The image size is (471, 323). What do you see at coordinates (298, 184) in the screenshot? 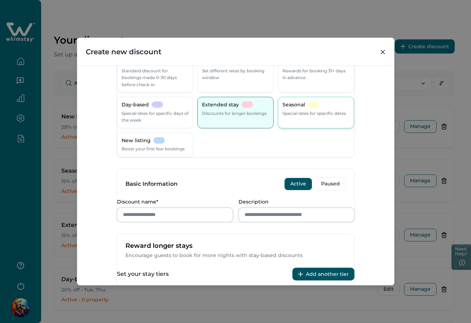
I see `button: Active` at bounding box center [298, 184].